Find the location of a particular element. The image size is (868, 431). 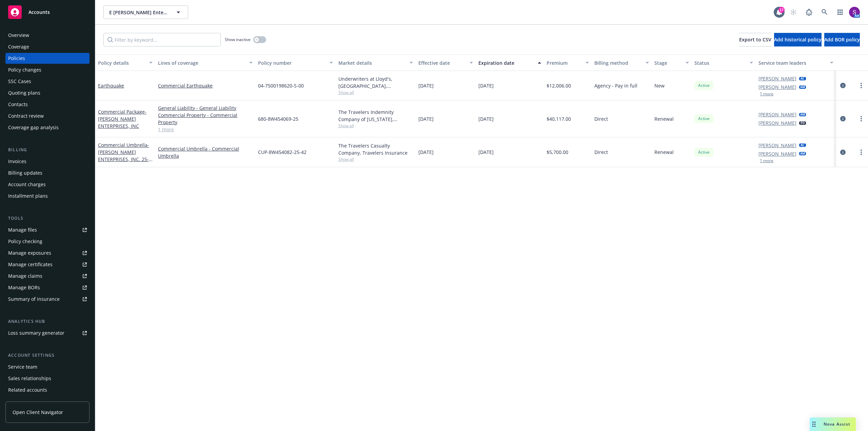

a: Commercial Umbrella - Commercial Umbrella is located at coordinates (205, 152).